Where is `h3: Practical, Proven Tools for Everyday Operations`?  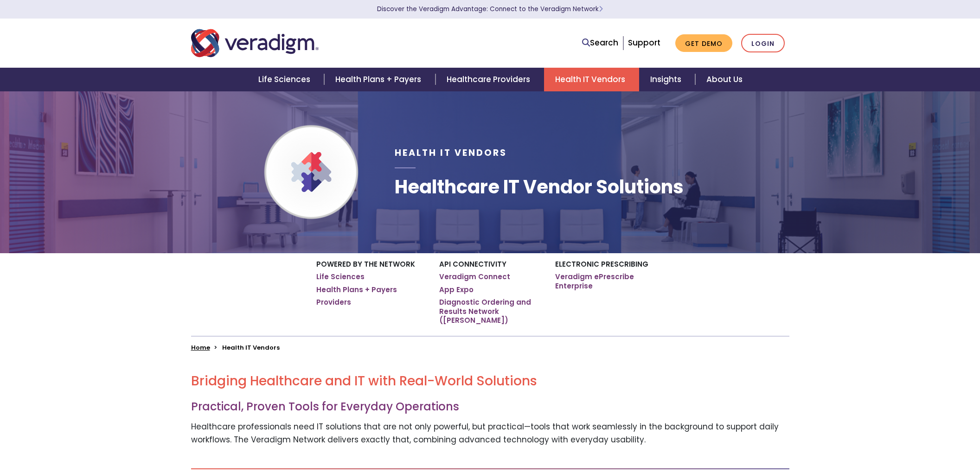
h3: Practical, Proven Tools for Everyday Operations is located at coordinates (490, 407).